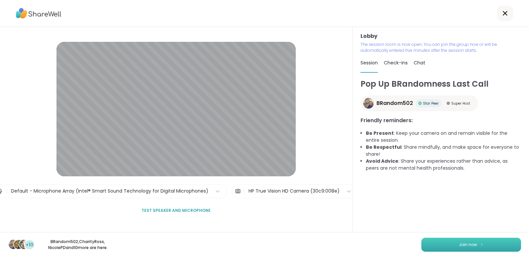 The image size is (529, 257). I want to click on img: ShareWell Logo, so click(39, 13).